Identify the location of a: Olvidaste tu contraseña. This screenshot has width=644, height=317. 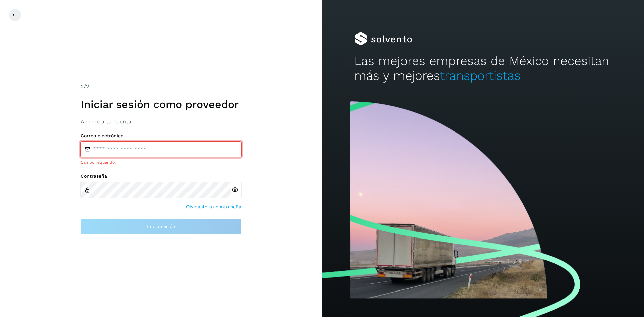
(214, 207).